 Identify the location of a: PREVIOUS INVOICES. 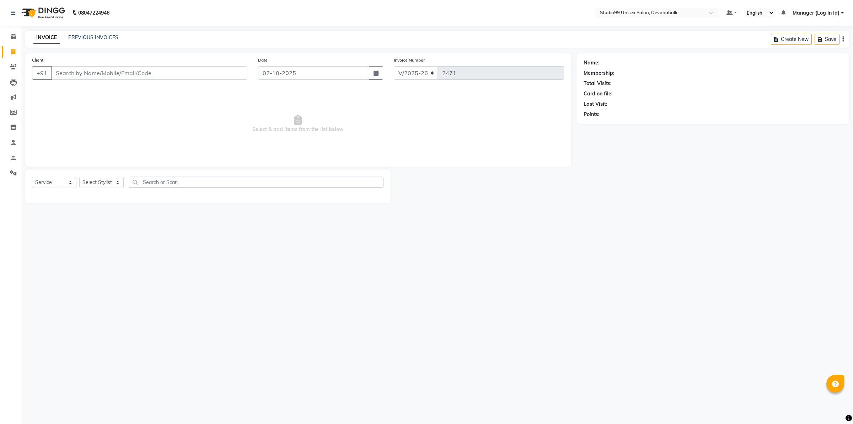
(93, 37).